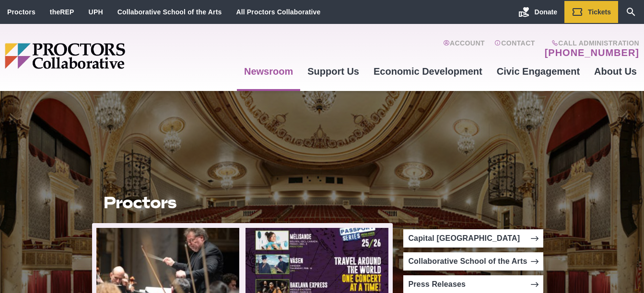 Image resolution: width=644 pixels, height=293 pixels. I want to click on a: Account, so click(464, 49).